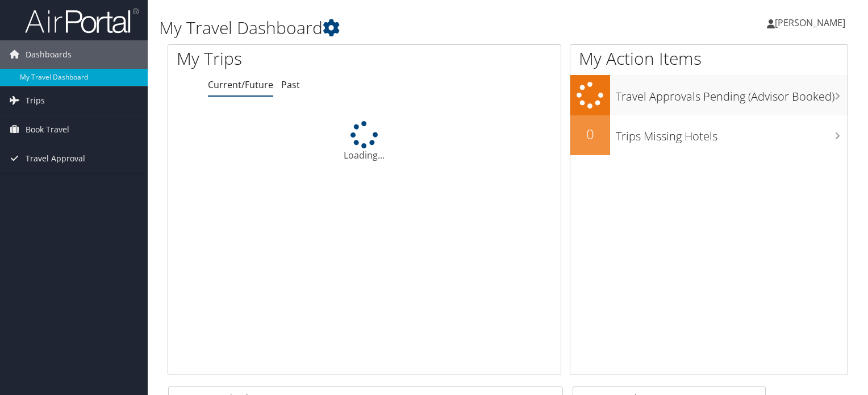  I want to click on h1: My Action Items, so click(709, 59).